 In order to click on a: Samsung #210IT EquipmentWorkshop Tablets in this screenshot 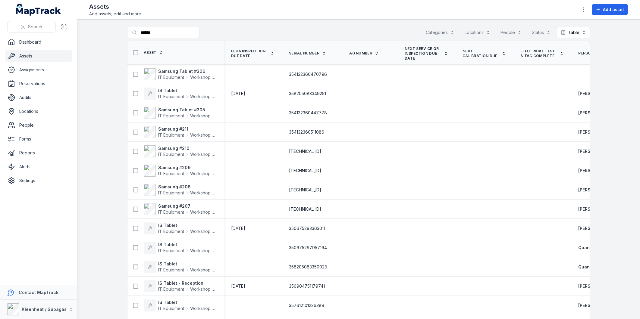, I will do `click(180, 152)`.